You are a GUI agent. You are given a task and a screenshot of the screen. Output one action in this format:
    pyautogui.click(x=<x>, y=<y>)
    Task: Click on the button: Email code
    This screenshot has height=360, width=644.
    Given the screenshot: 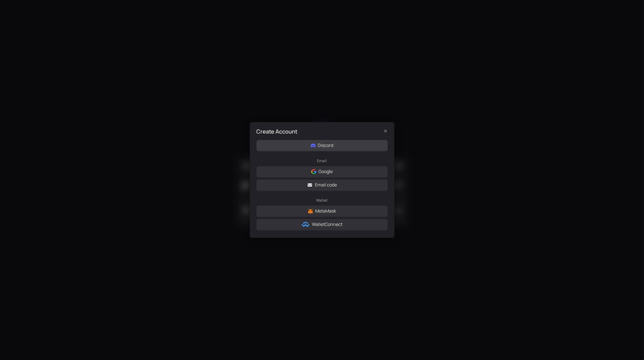 What is the action you would take?
    pyautogui.click(x=322, y=185)
    